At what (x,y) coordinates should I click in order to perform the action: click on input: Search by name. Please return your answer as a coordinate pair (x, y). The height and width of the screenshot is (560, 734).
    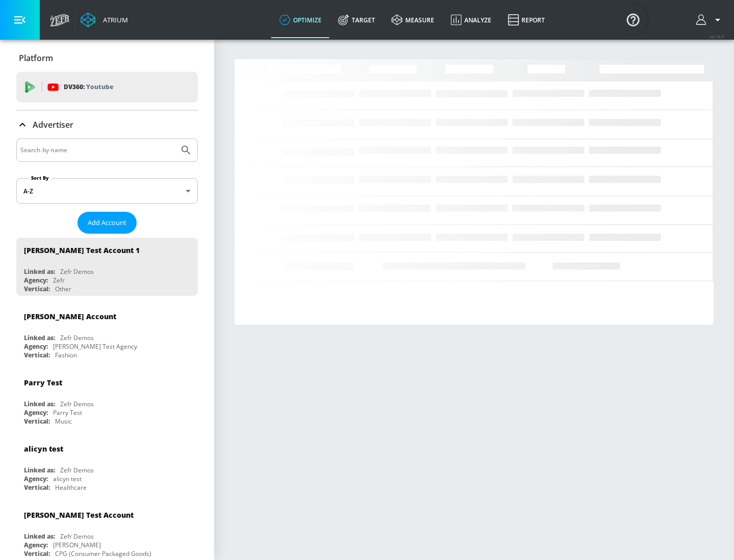
    Looking at the image, I should click on (97, 150).